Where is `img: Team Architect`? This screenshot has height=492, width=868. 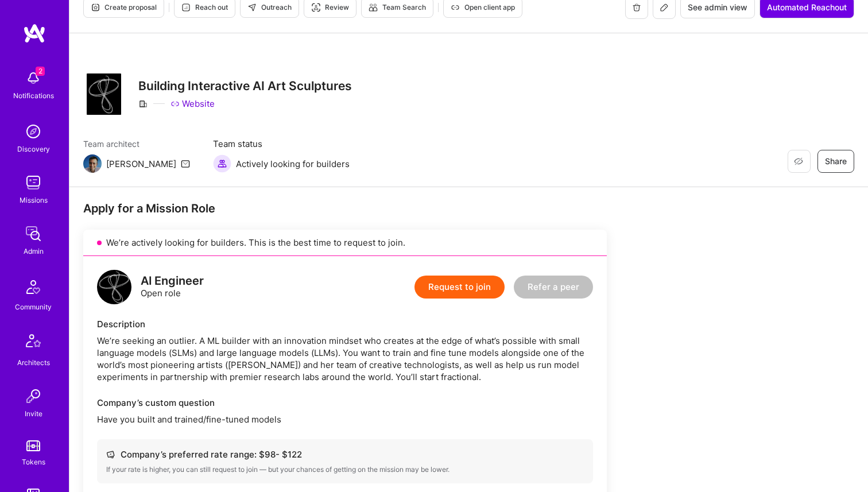 img: Team Architect is located at coordinates (92, 164).